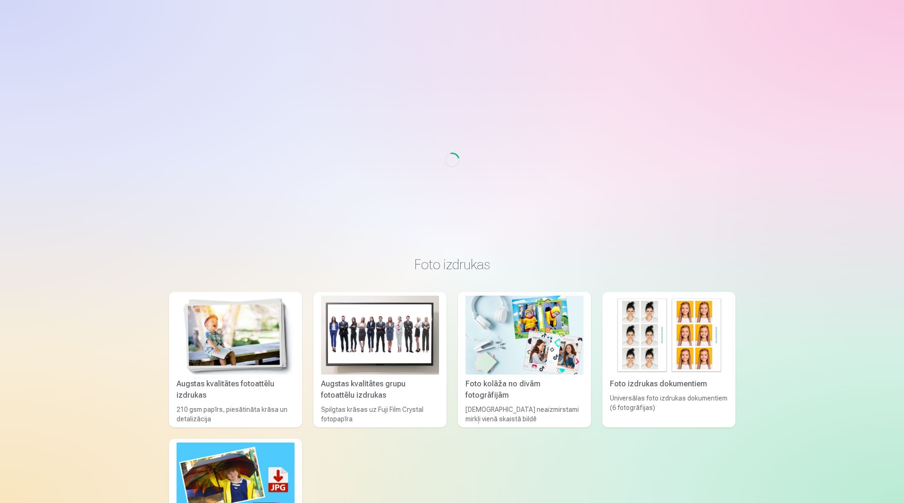  What do you see at coordinates (236, 390) in the screenshot?
I see `div: Augstas kvalitātes fotoattēlu izdrukas` at bounding box center [236, 390].